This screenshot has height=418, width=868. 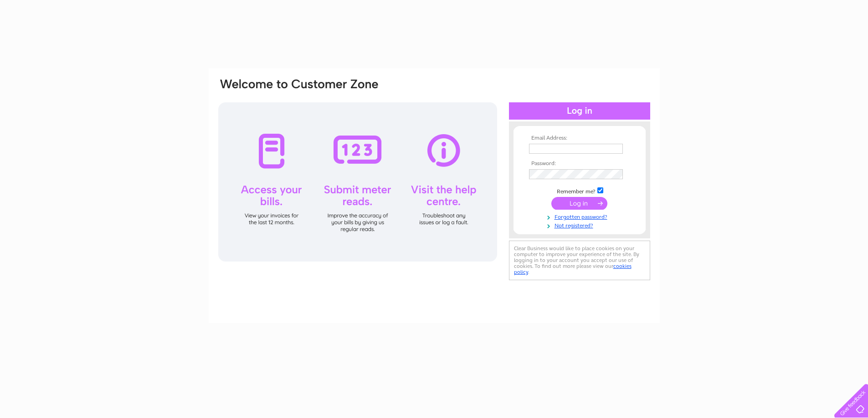 What do you see at coordinates (579, 203) in the screenshot?
I see `input: Submit` at bounding box center [579, 203].